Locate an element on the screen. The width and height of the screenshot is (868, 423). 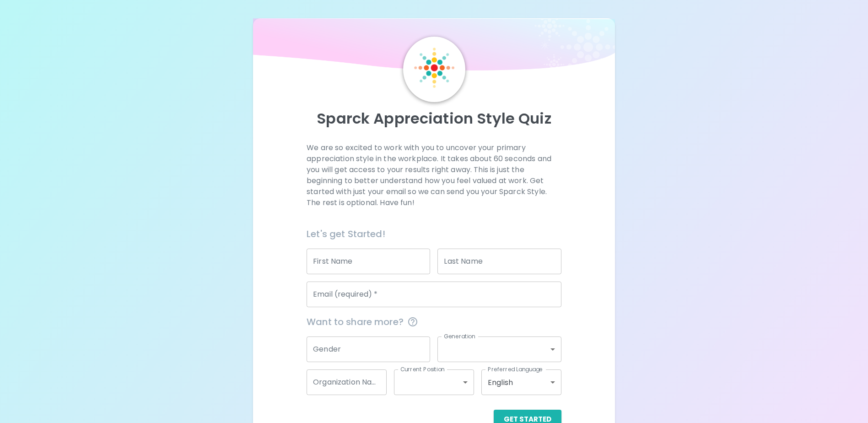
p: We are so excited to work with you to uncover your primary appreciation style in the workplace. I... is located at coordinates (434, 175).